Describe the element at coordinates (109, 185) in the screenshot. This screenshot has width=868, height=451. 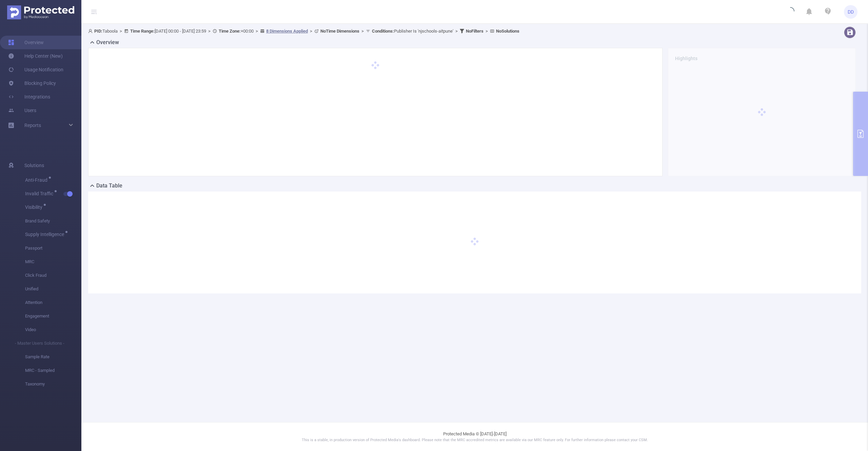
I see `h2: Data Table` at that location.